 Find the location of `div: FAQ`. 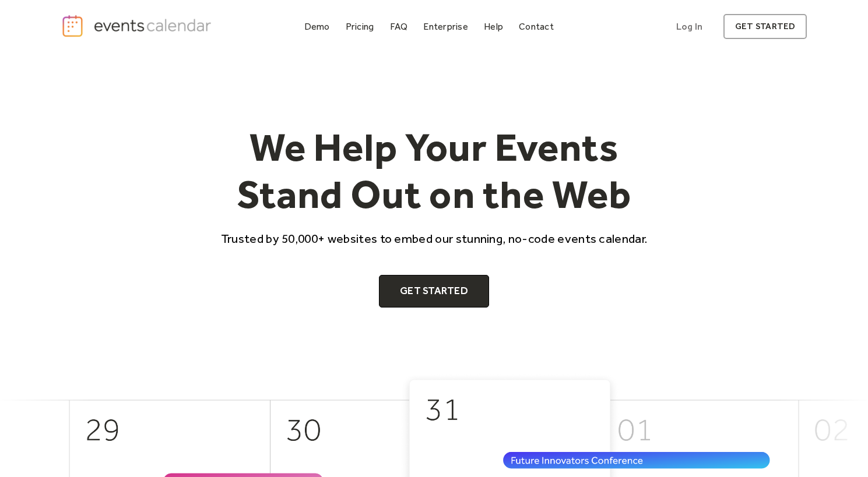

div: FAQ is located at coordinates (398, 26).